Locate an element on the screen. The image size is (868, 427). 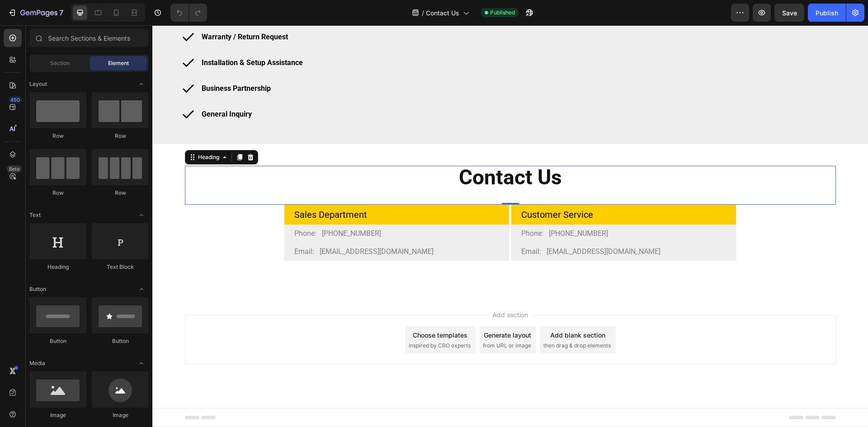
div: Publish is located at coordinates (827, 13).